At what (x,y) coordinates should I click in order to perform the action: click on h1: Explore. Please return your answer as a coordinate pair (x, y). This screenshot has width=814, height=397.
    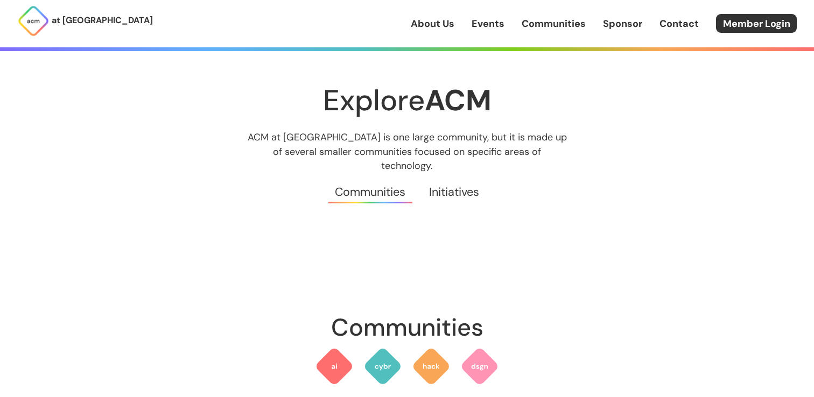
    Looking at the image, I should click on (407, 100).